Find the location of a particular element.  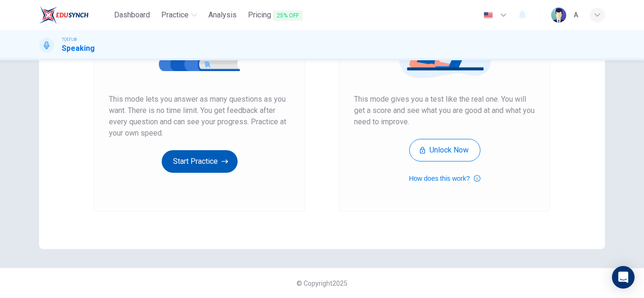

button: Practice is located at coordinates (179, 15).